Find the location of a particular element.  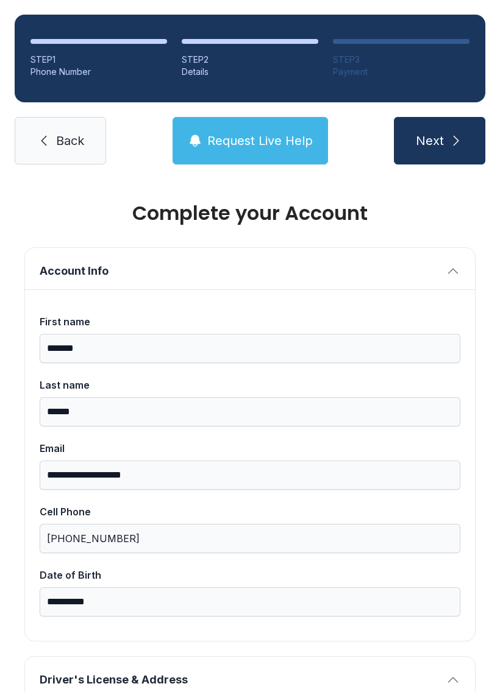

button: Account Info is located at coordinates (250, 269).